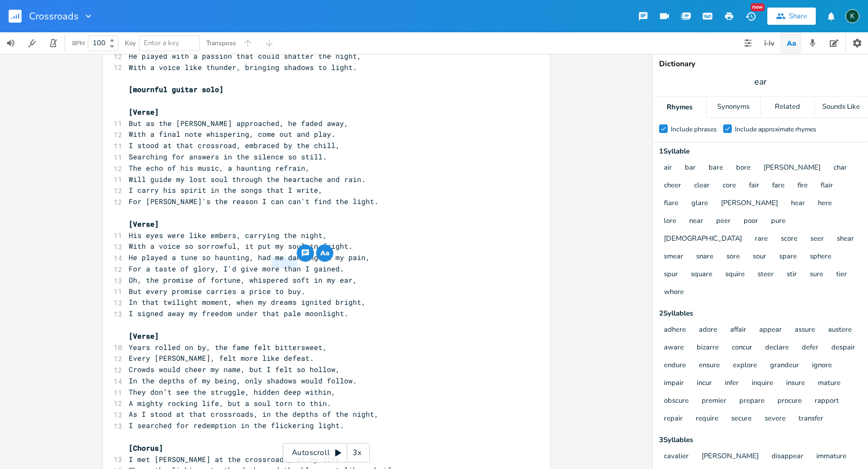  Describe the element at coordinates (788, 457) in the screenshot. I see `button: disappear` at that location.